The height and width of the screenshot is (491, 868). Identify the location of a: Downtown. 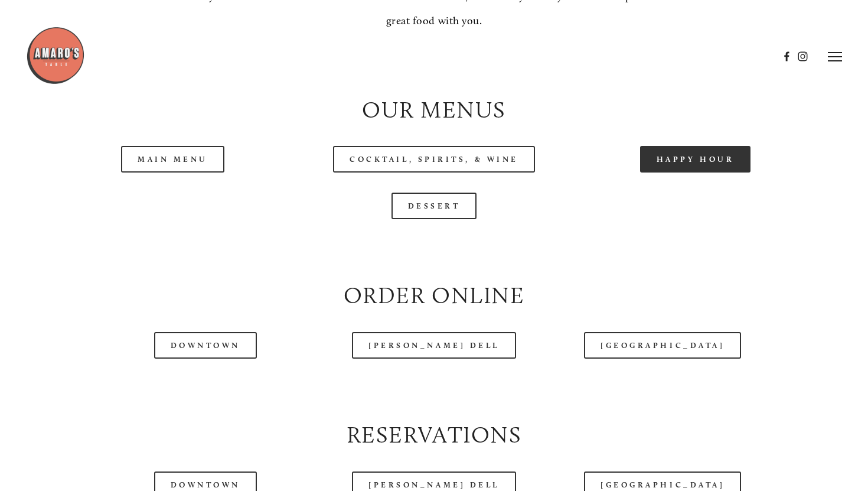
(205, 346).